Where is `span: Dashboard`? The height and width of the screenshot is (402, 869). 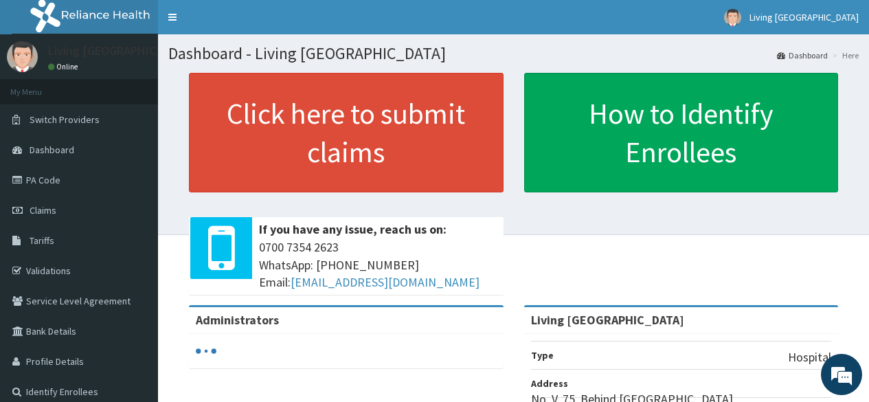 span: Dashboard is located at coordinates (52, 150).